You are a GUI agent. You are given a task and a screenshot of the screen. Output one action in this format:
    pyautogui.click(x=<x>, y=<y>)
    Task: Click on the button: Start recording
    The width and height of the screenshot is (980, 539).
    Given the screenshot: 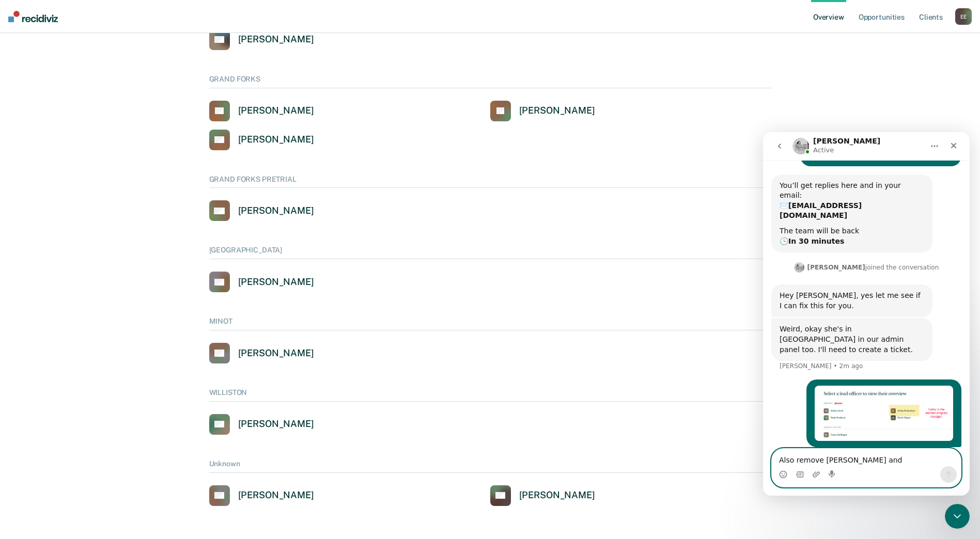 What is the action you would take?
    pyautogui.click(x=70, y=342)
    